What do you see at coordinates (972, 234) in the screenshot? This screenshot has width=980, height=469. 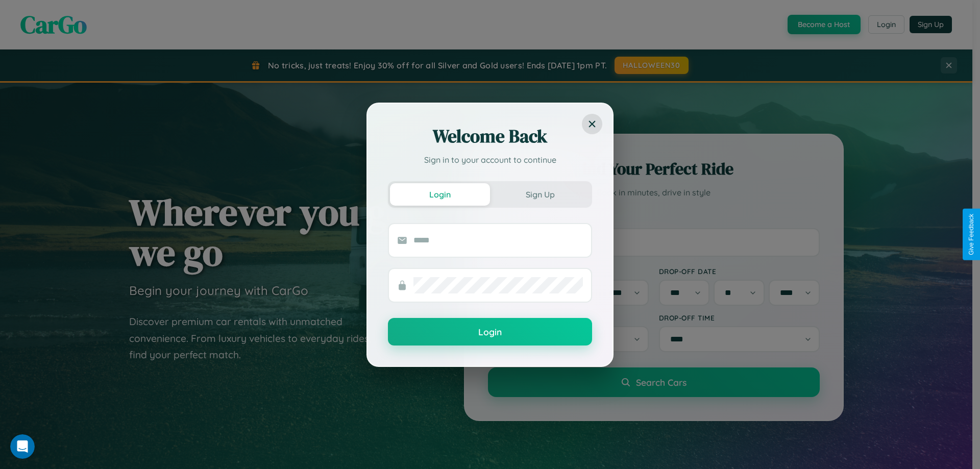 I see `div: Give Feedback` at bounding box center [972, 234].